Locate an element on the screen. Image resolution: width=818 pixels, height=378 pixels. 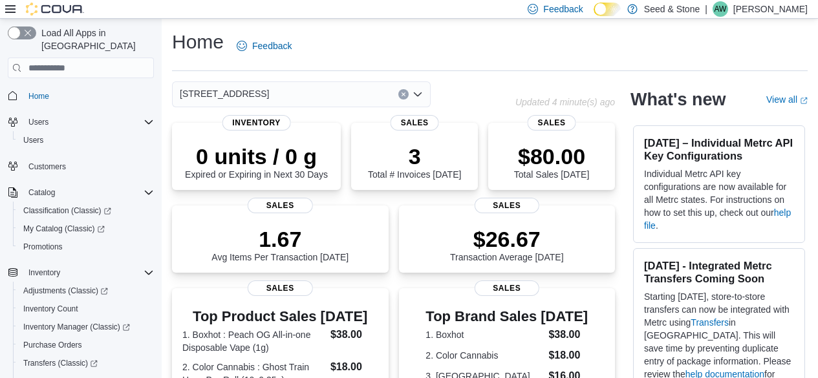
button: Catalog is located at coordinates (41, 193).